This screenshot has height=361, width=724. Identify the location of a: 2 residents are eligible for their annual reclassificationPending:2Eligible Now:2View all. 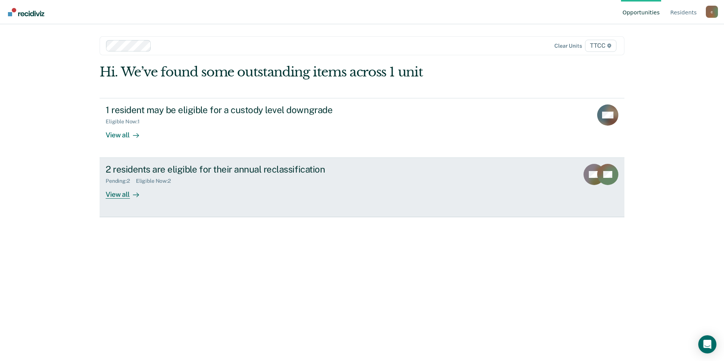
(362, 187).